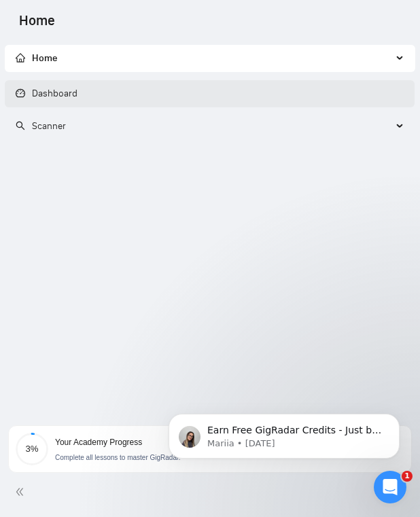 The image size is (420, 517). I want to click on div: message notification from Mariia, 1d ago. Earn Free GigRadar Credits - Just by Sharing Your Story..., so click(136, 51).